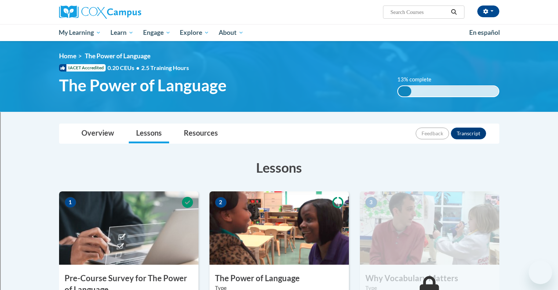  What do you see at coordinates (195, 33) in the screenshot?
I see `a: Explore` at bounding box center [195, 33].